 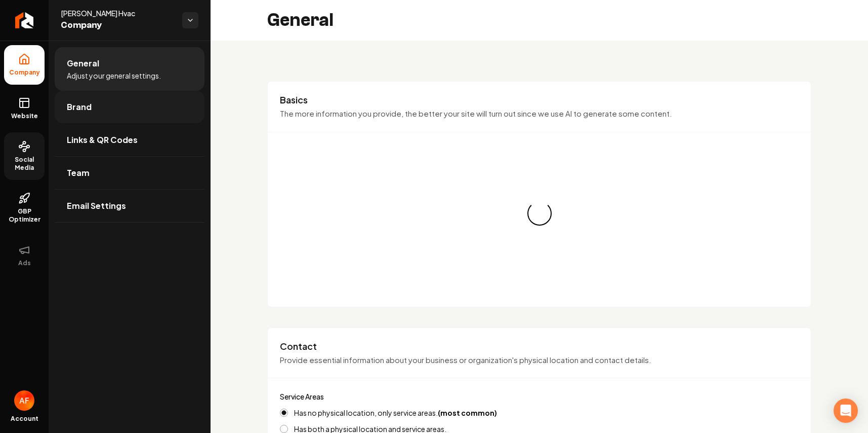 What do you see at coordinates (24, 21) in the screenshot?
I see `img: Rebolt Logo` at bounding box center [24, 21].